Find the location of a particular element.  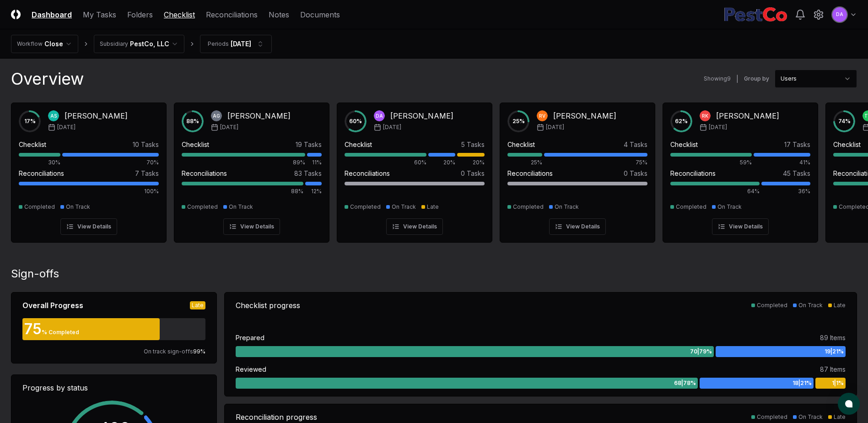

div: Overview is located at coordinates (47, 79).